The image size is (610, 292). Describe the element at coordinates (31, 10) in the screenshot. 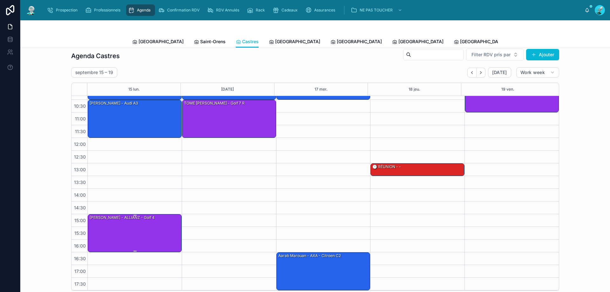

I see `img: App logo` at that location.